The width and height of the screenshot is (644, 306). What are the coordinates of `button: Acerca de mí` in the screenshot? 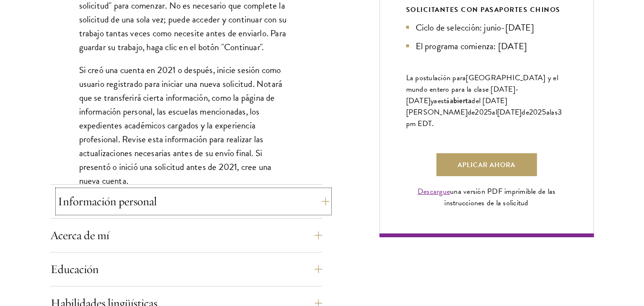 It's located at (186, 235).